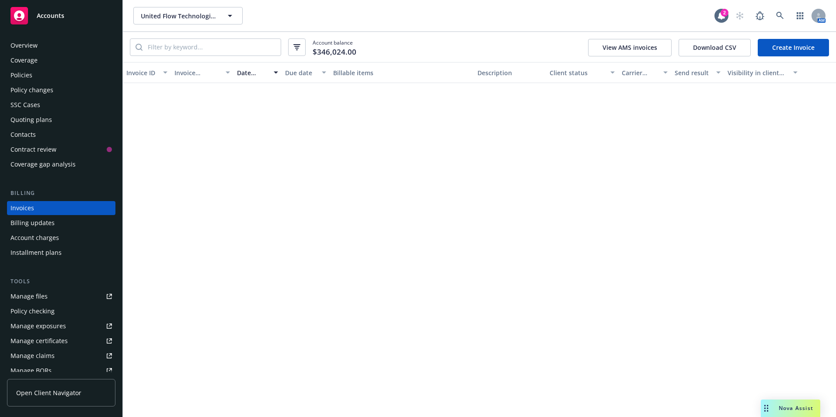 This screenshot has height=417, width=836. Describe the element at coordinates (38, 326) in the screenshot. I see `div: Manage exposures` at that location.